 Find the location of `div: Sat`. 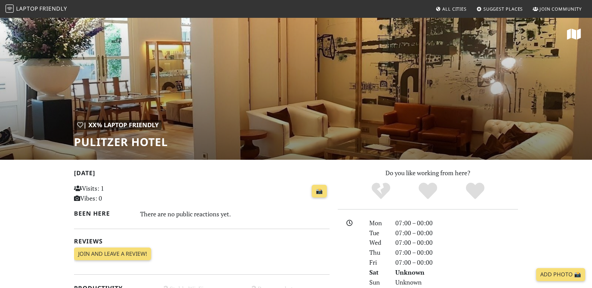

div: Sat is located at coordinates (378, 272).